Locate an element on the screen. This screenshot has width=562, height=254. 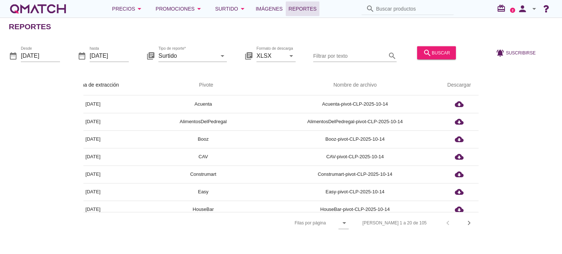
td: AlimentosDelPedregal is located at coordinates (203, 122).